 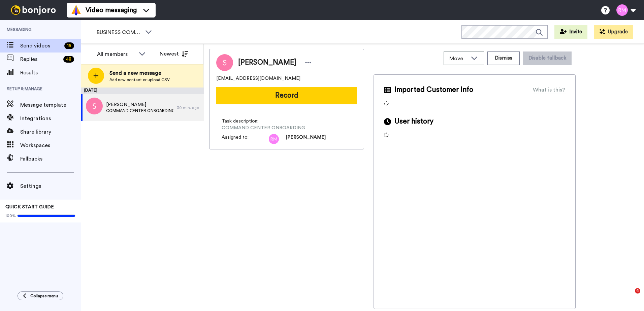 What do you see at coordinates (503, 58) in the screenshot?
I see `button: Dismiss` at bounding box center [503, 58].